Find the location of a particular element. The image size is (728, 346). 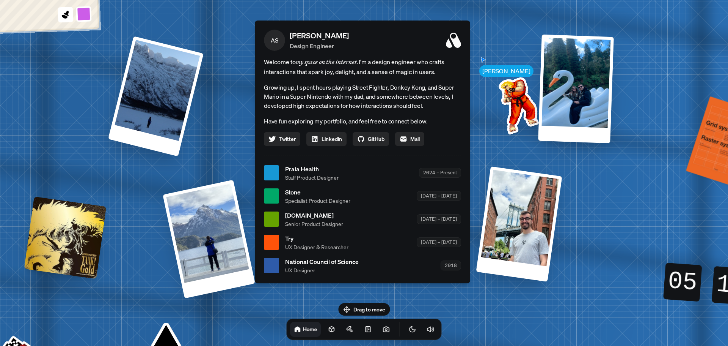

span: Specialist Product Designer is located at coordinates (318, 200).